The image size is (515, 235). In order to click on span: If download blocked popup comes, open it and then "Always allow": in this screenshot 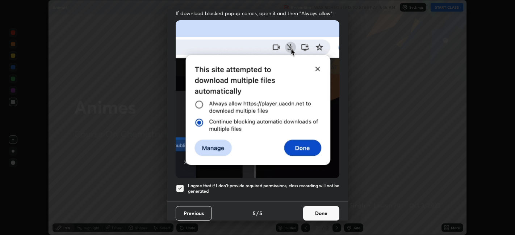, I will do `click(257, 13)`.